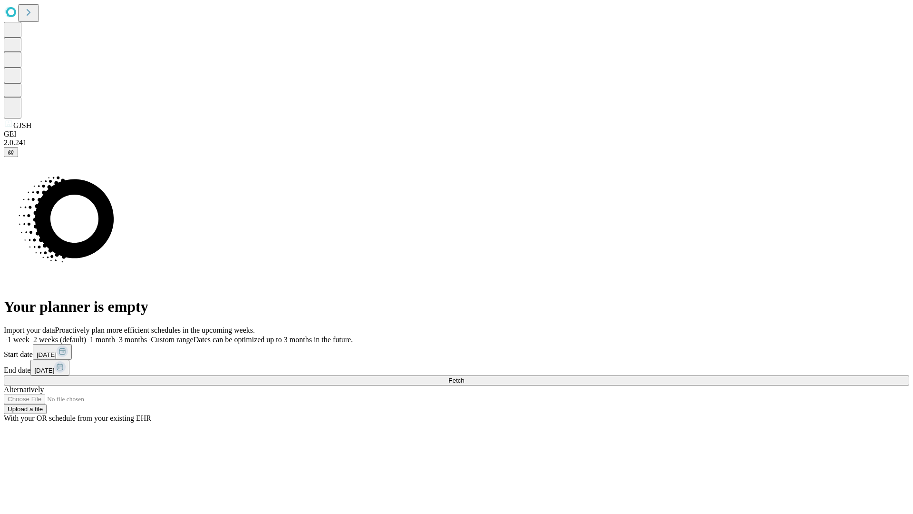  Describe the element at coordinates (457, 380) in the screenshot. I see `button: Fetch` at that location.